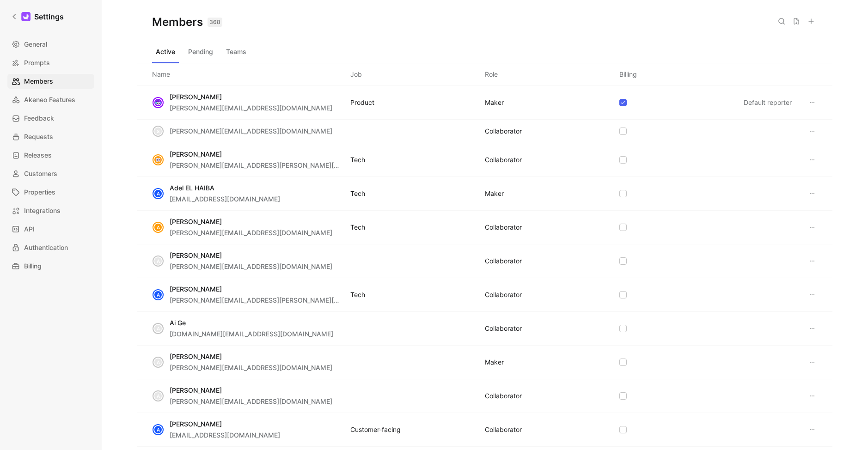 This screenshot has height=450, width=868. I want to click on a: Members, so click(51, 81).